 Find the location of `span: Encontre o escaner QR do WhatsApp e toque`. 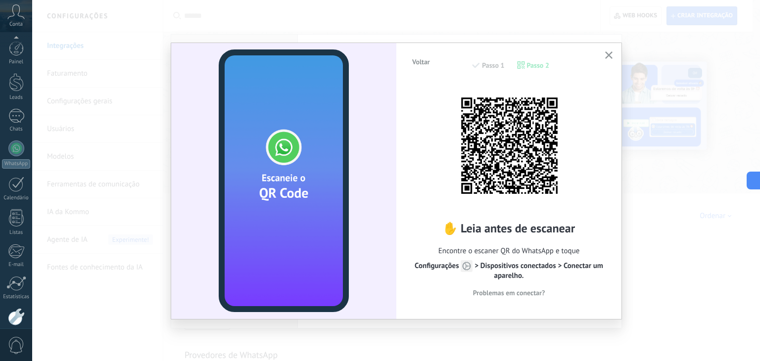

span: Encontre o escaner QR do WhatsApp e toque is located at coordinates (508, 264).